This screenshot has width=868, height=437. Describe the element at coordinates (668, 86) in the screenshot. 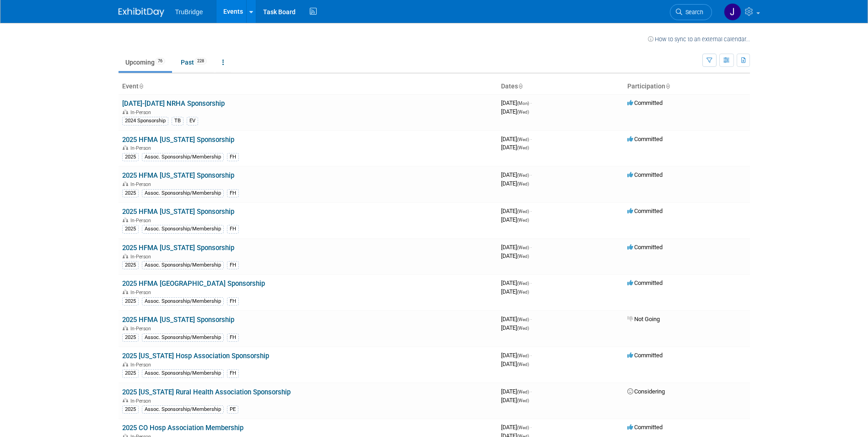

I see `a: Sort by Participation Type` at that location.